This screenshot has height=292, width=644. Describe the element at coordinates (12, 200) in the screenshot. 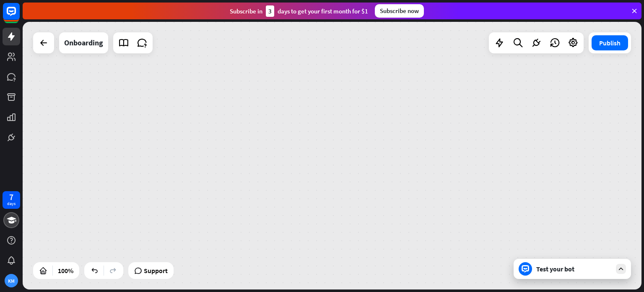

I see `a: 7 days` at that location.